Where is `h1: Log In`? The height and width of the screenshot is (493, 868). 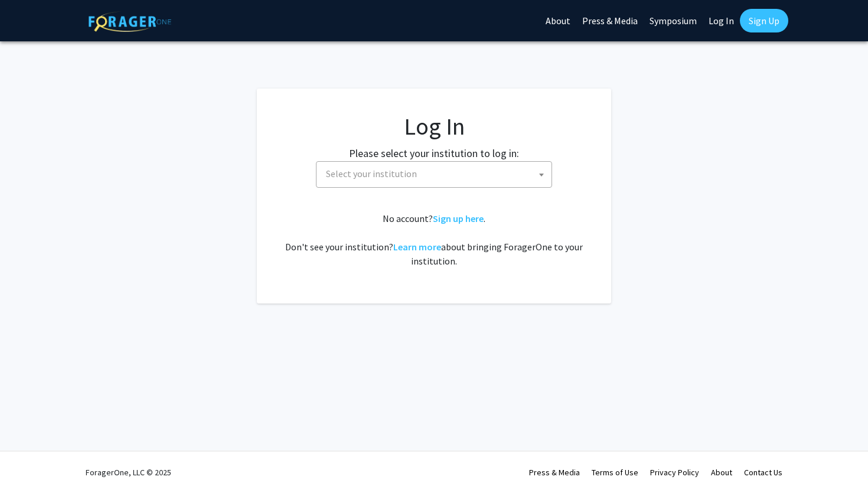
h1: Log In is located at coordinates (434, 126).